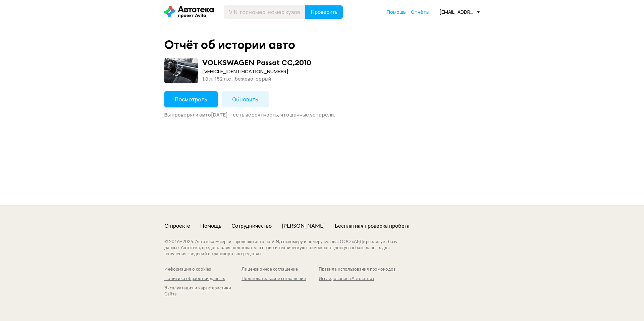 This screenshot has height=321, width=644. I want to click on span: Обновить, so click(245, 99).